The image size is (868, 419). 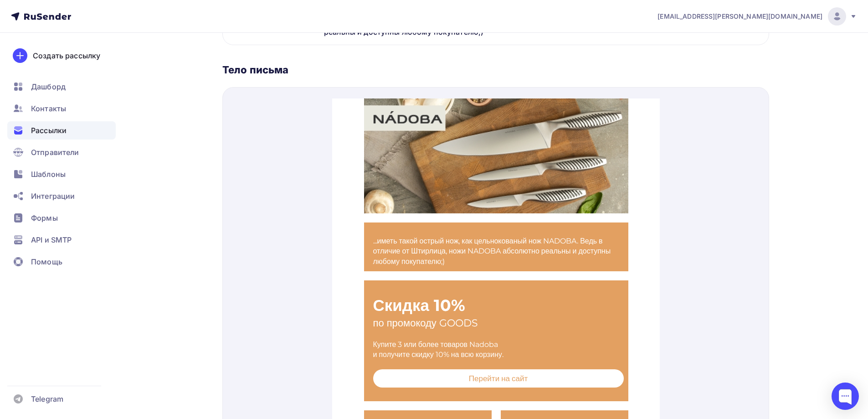 I want to click on p: ...иметь такой острый нож, как цельнокованый нож NADOBA. Ведь в отличие от Штирлица, ножи NADOBA ..., so click(x=164, y=153).